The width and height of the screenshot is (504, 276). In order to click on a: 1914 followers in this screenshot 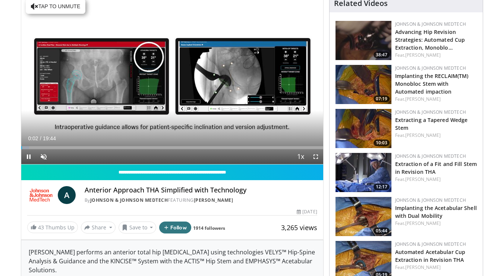, I will do `click(209, 228)`.